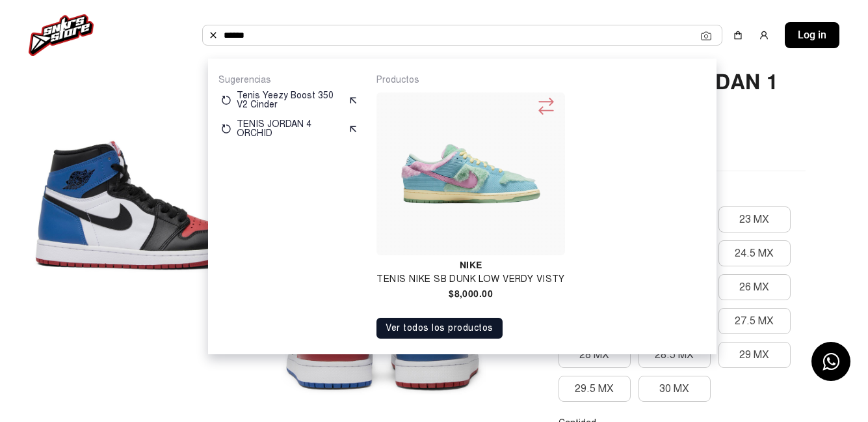  What do you see at coordinates (675, 388) in the screenshot?
I see `button: 30 MX` at bounding box center [675, 388].